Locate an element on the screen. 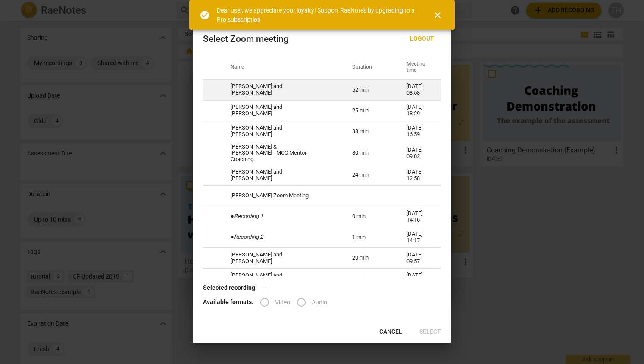 This screenshot has height=364, width=644. b: Selected recording: is located at coordinates (230, 287).